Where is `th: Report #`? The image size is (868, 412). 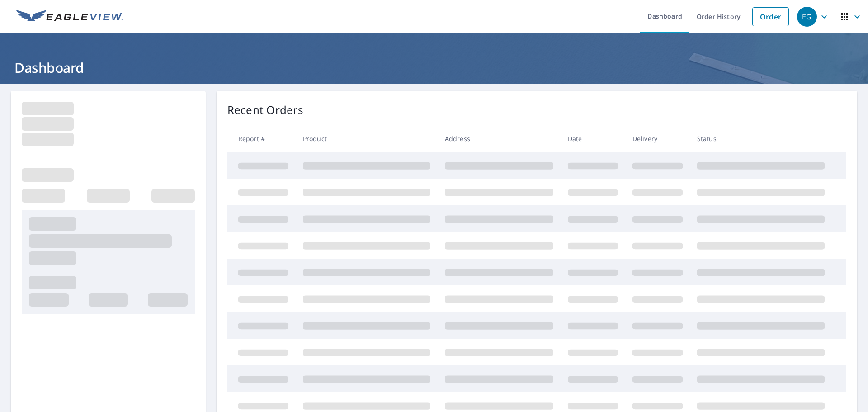
th: Report # is located at coordinates (261, 138).